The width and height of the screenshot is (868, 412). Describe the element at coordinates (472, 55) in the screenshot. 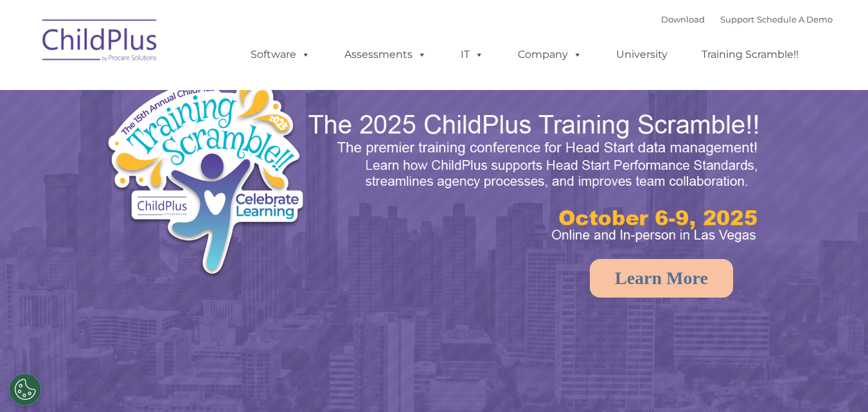

I see `a: IT` at that location.